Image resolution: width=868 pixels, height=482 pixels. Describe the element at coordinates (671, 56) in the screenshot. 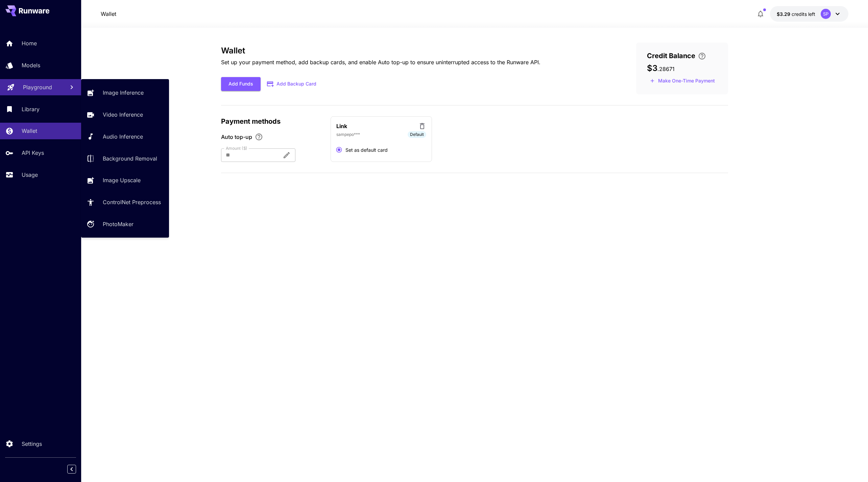

I see `span: Credit Balance` at that location.